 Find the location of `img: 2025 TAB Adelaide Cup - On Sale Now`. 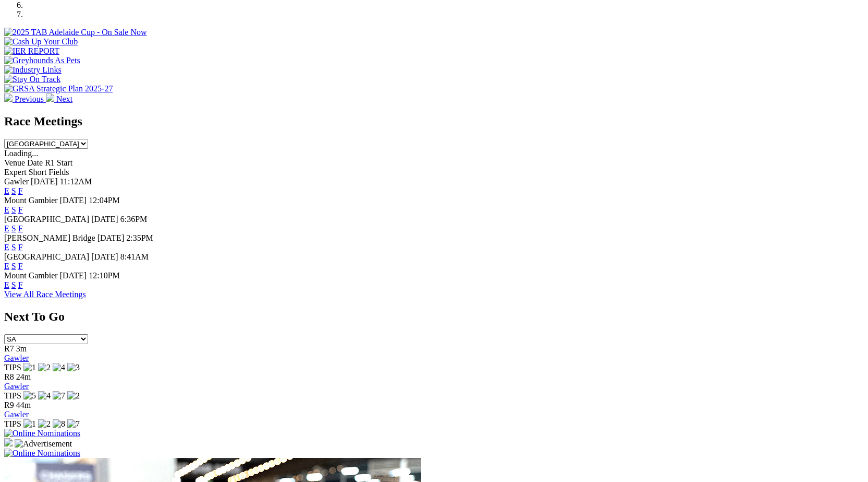

img: 2025 TAB Adelaide Cup - On Sale Now is located at coordinates (76, 32).